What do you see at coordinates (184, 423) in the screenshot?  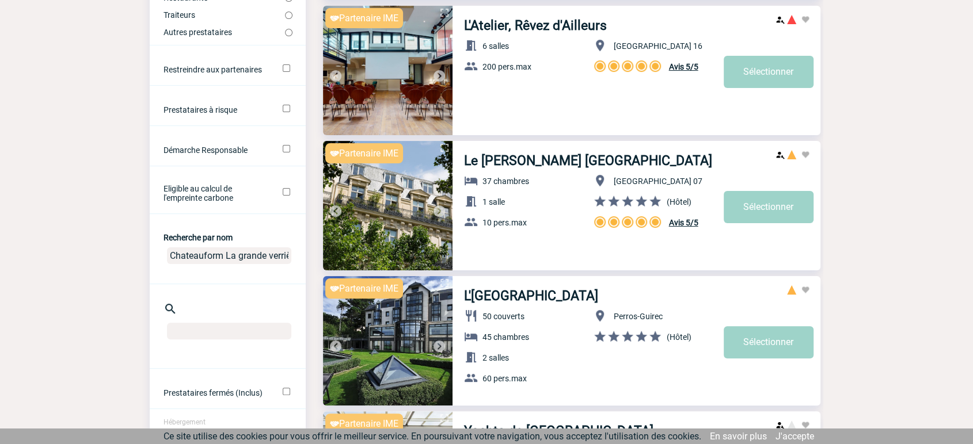 I see `span: Hébergement` at bounding box center [184, 423].